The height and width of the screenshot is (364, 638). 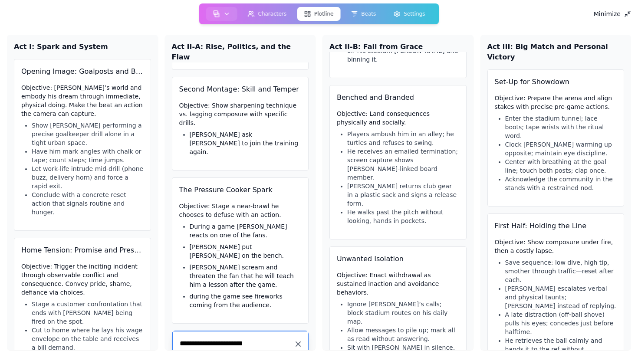 What do you see at coordinates (240, 53) in the screenshot?
I see `h2: Act II-A: Rise, Politics, and the Flaw` at bounding box center [240, 53].